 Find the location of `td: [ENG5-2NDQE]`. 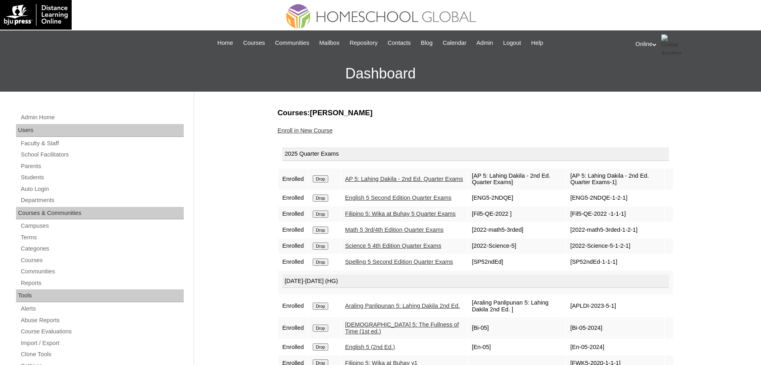

td: [ENG5-2NDQE] is located at coordinates (517, 198).